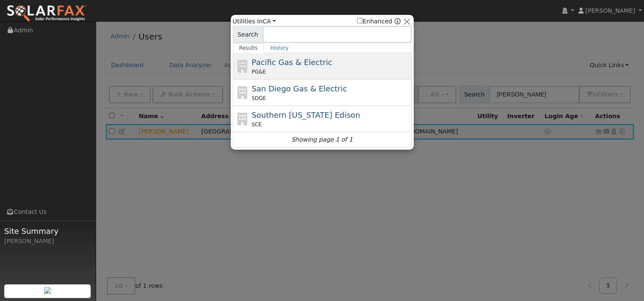 The width and height of the screenshot is (644, 301). What do you see at coordinates (259, 98) in the screenshot?
I see `span: SDGE` at bounding box center [259, 98].